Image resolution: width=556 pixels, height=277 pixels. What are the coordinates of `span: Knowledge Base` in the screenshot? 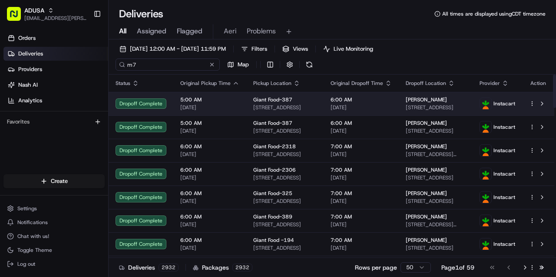 It's located at (42, 130).